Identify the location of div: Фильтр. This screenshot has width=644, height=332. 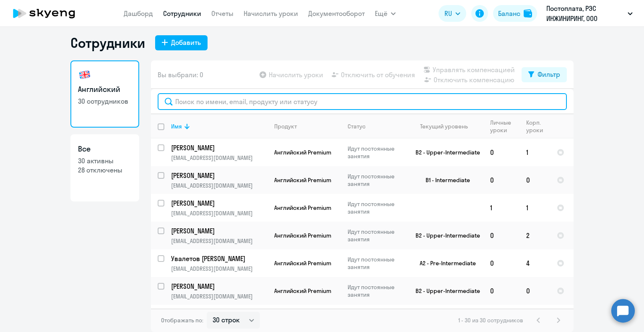
(549, 74).